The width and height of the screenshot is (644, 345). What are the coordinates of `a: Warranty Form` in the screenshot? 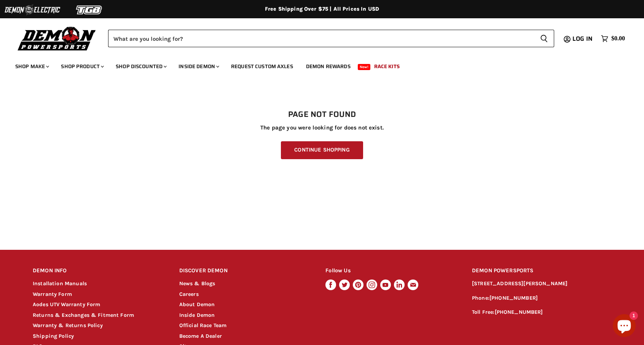 It's located at (52, 294).